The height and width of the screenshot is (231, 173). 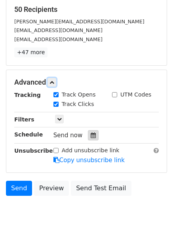 I want to click on h5: Advanced, so click(x=86, y=82).